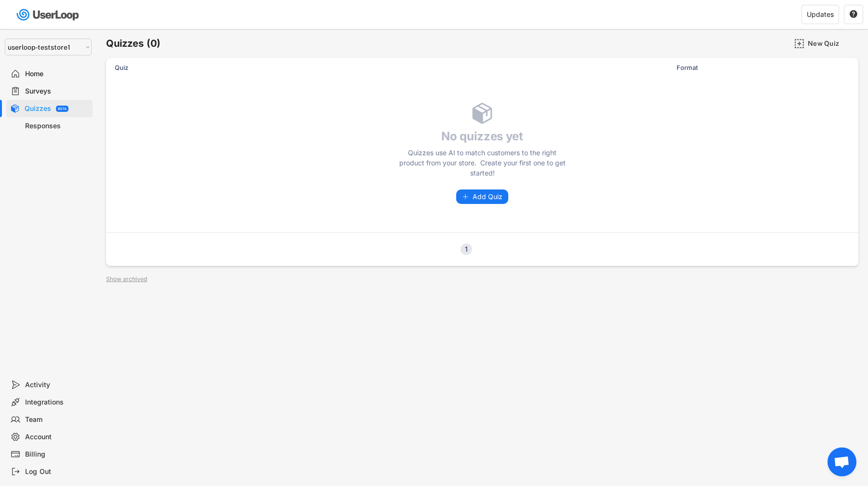 The image size is (868, 486). I want to click on div: Integrations, so click(57, 402).